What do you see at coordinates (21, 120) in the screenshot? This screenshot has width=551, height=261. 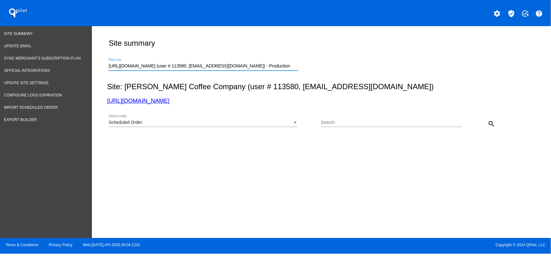 I see `span: Export Builder` at bounding box center [21, 120].